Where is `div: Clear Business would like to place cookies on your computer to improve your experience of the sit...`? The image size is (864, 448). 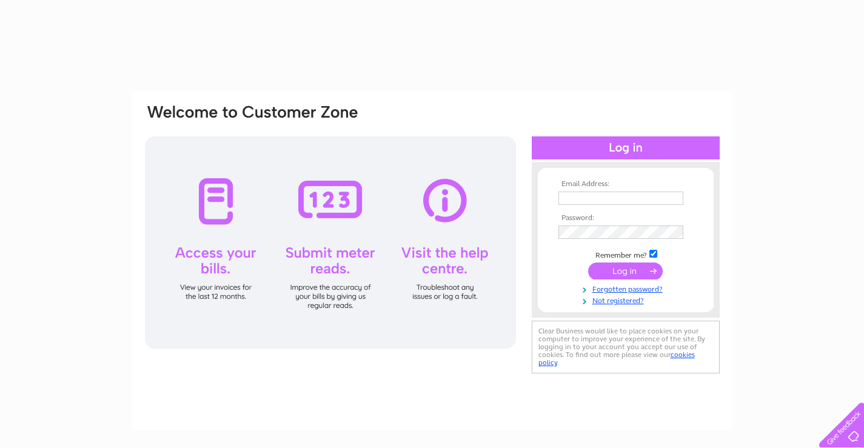
div: Clear Business would like to place cookies on your computer to improve your experience of the sit... is located at coordinates (626, 347).